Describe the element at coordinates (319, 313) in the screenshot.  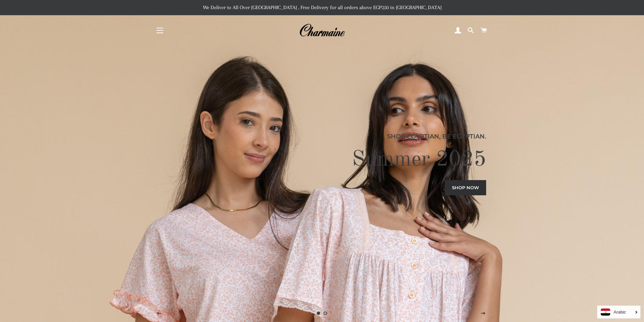
I see `a: Slide 1, current` at that location.